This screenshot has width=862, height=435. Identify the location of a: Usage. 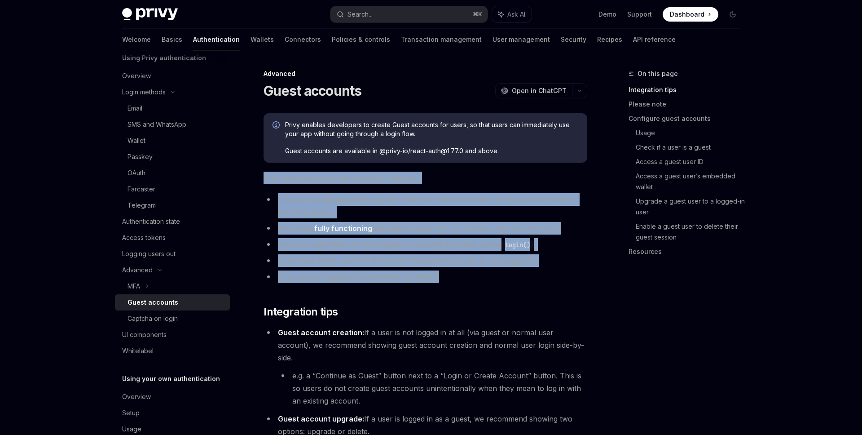
(692, 133).